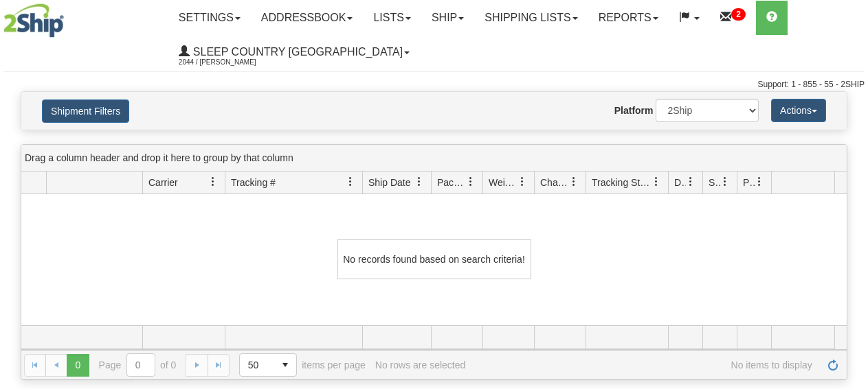 This screenshot has height=389, width=868. Describe the element at coordinates (621, 183) in the screenshot. I see `span: Tracking Status` at that location.